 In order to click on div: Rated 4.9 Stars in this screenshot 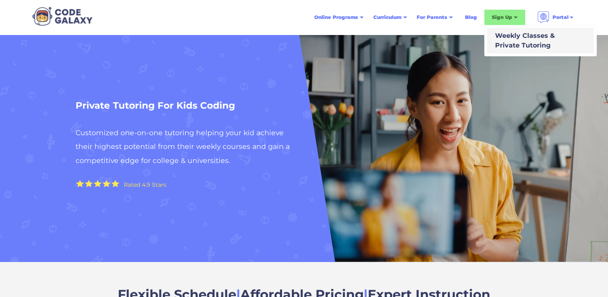, I will do `click(145, 185)`.